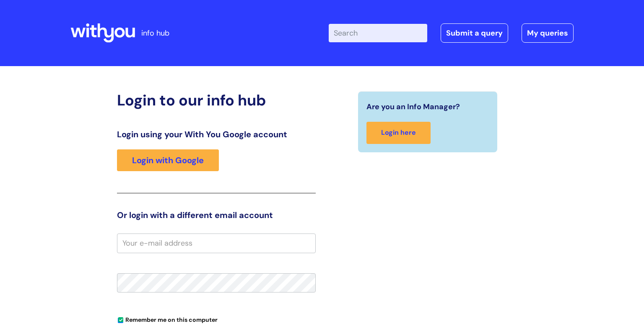  I want to click on h3: Login using your With You Google account, so click(217, 134).